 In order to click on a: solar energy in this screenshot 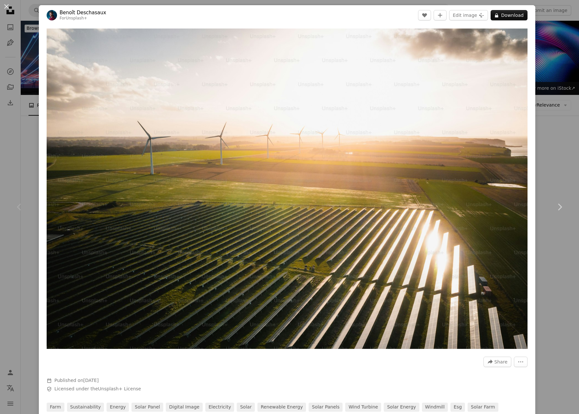, I will do `click(401, 407)`.